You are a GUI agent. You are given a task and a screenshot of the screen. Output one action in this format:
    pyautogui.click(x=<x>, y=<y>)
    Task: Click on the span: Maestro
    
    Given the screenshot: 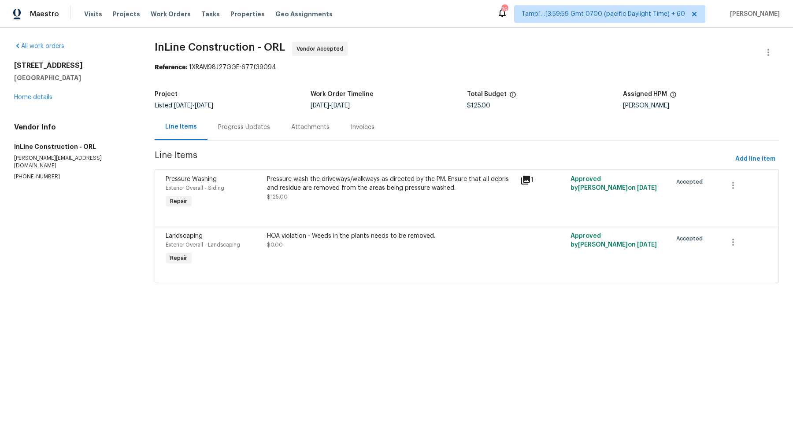 What is the action you would take?
    pyautogui.click(x=44, y=14)
    